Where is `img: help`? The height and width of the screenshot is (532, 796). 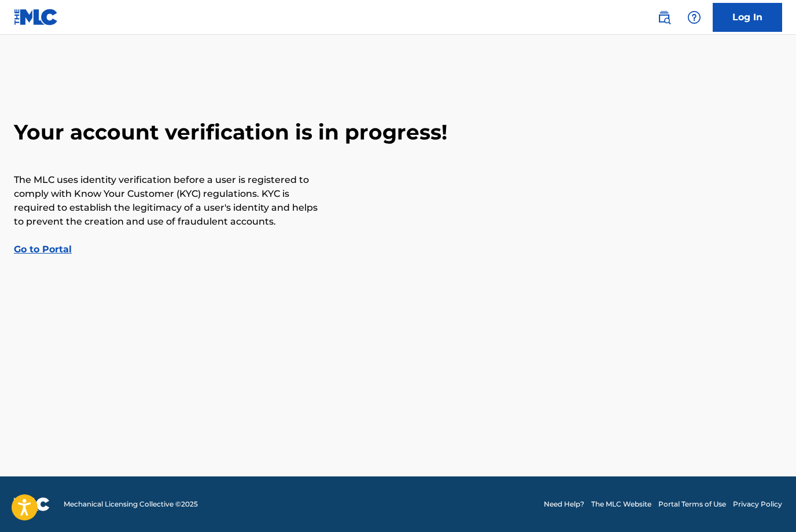
img: help is located at coordinates (694, 17).